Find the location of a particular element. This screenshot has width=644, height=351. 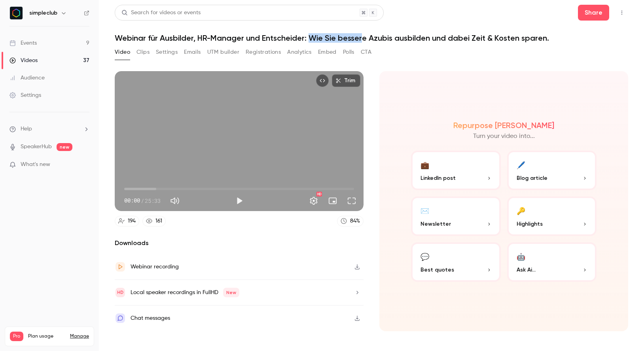

div: 194 is located at coordinates (132, 221).